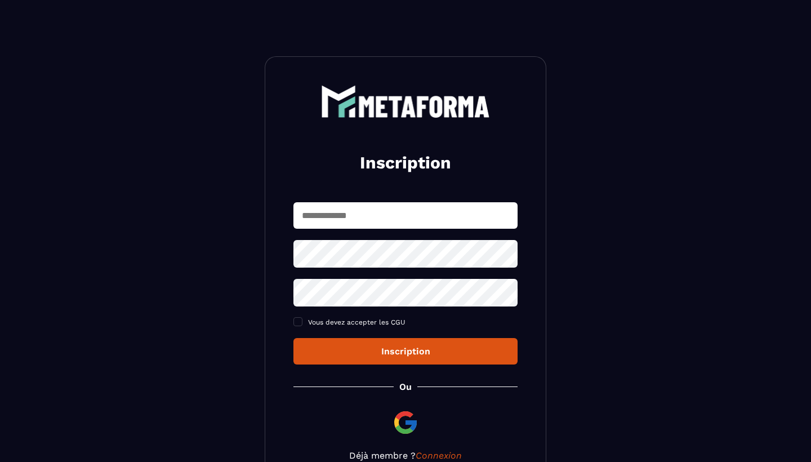 Image resolution: width=811 pixels, height=462 pixels. What do you see at coordinates (406, 101) in the screenshot?
I see `img: logo` at bounding box center [406, 101].